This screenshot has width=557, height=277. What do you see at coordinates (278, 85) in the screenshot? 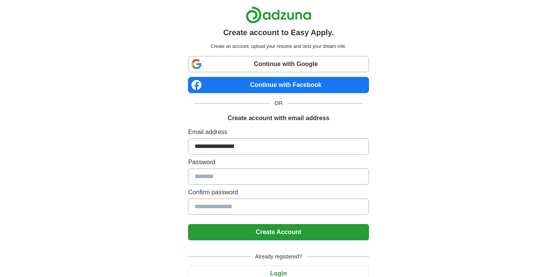
I see `a: Continue with Facebook` at bounding box center [278, 85].